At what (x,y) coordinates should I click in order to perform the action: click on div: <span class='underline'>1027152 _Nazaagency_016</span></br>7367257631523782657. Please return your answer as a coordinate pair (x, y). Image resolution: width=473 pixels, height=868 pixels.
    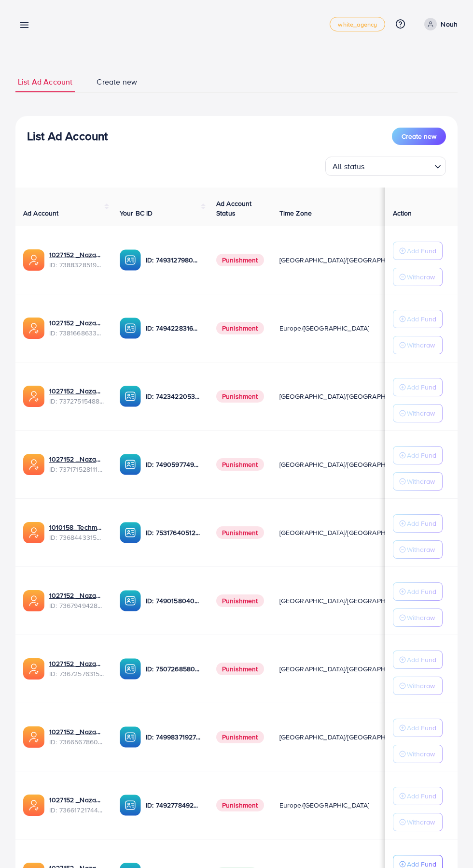
    Looking at the image, I should click on (77, 668).